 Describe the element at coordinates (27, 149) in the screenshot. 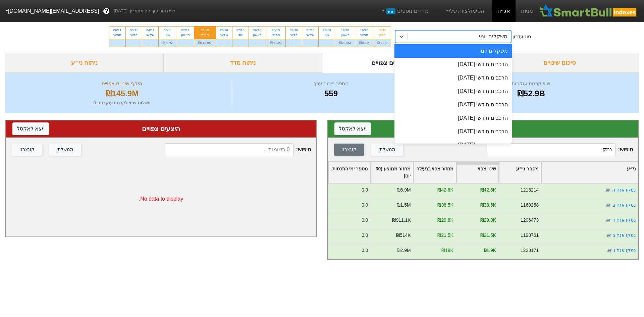

I see `div: קונצרני` at that location.